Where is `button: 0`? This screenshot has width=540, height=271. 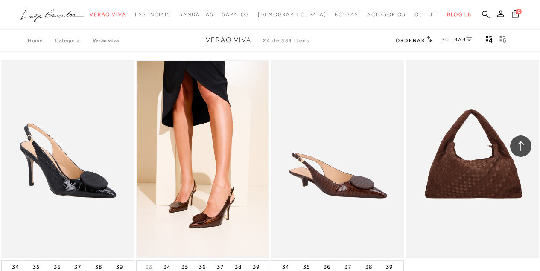
button: 0 is located at coordinates (515, 15).